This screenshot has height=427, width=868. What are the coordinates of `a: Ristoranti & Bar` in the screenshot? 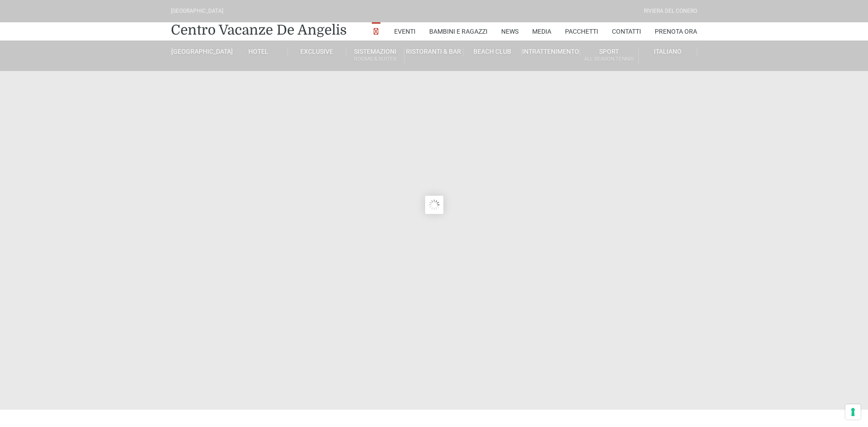 It's located at (434, 52).